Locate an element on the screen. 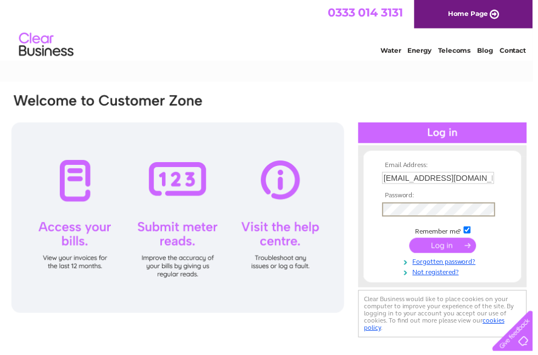 This screenshot has height=355, width=538. img: logo.png is located at coordinates (47, 45).